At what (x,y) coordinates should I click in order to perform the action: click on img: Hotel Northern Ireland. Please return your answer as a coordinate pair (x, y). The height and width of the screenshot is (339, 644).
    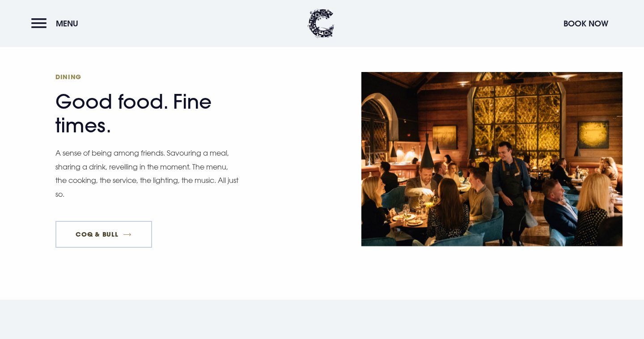
    Looking at the image, I should click on (492, 159).